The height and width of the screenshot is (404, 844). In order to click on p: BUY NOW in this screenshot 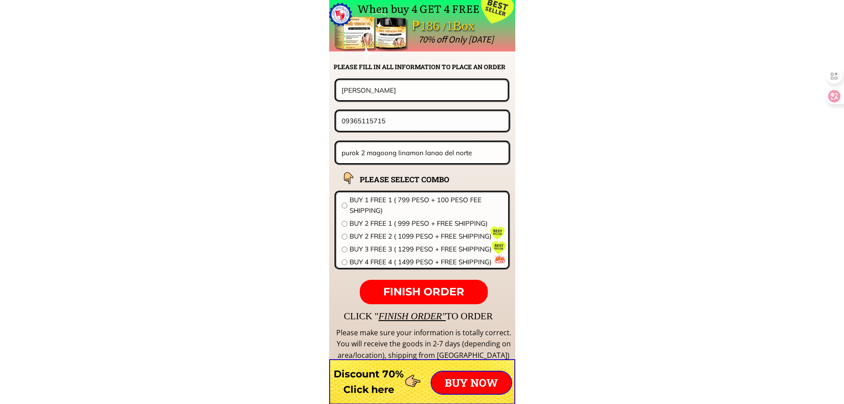, I will do `click(471, 382)`.